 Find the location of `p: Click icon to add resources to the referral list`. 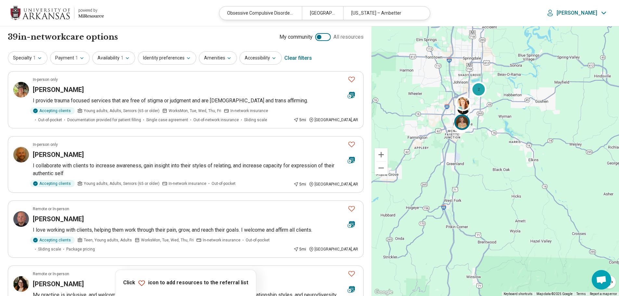

p: Click icon to add resources to the referral list is located at coordinates (186, 283).